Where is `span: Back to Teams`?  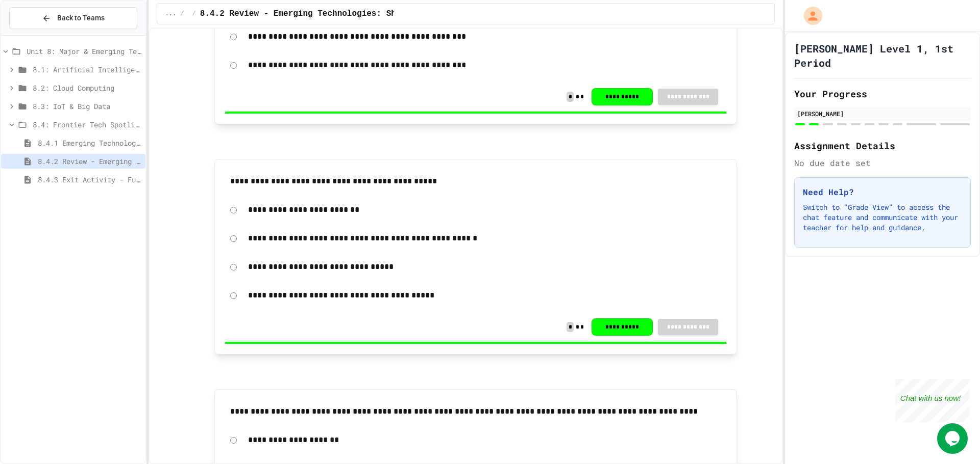
span: Back to Teams is located at coordinates (80, 18).